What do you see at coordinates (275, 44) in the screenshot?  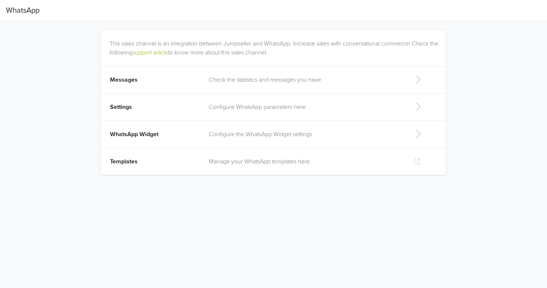 I see `div: This sales channel is an integration between Jumpseller and WhatsApp. Increase sales with convers...` at bounding box center [275, 44].